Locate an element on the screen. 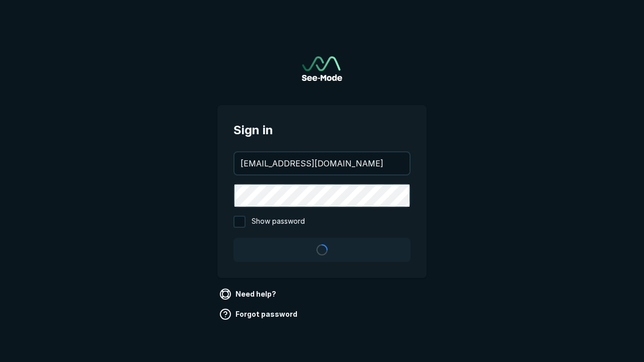 This screenshot has height=362, width=644. span: Show password is located at coordinates (278, 222).